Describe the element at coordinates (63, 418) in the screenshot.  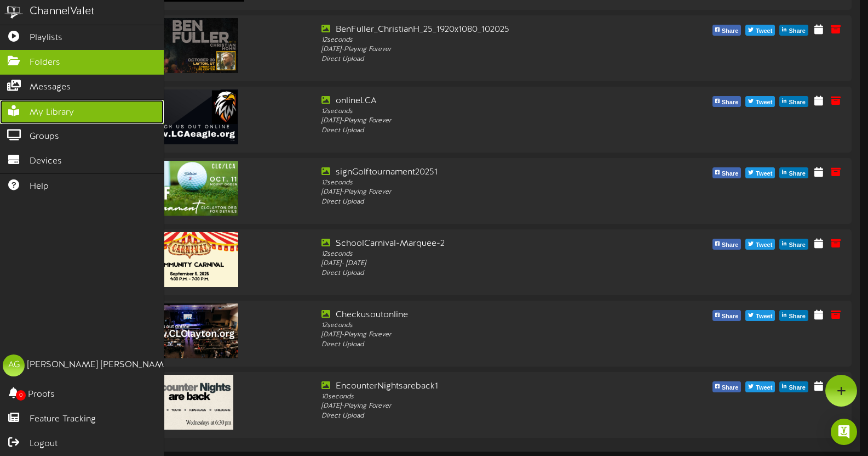
I see `span: Feature Tracking` at that location.